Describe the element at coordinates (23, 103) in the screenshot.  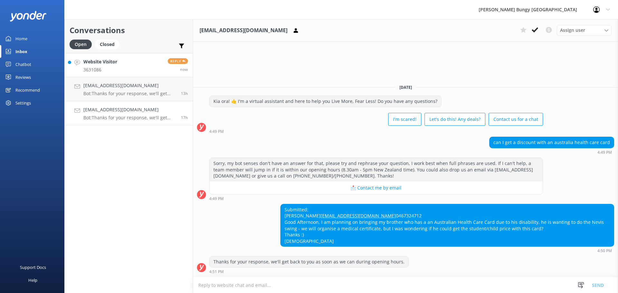
I see `div: Settings` at that location.